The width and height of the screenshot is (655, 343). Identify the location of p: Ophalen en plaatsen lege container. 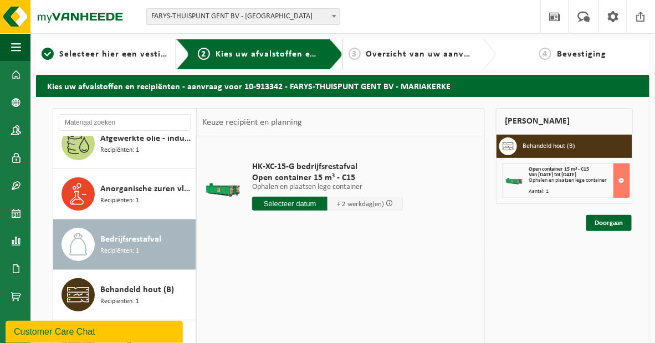
(327, 187).